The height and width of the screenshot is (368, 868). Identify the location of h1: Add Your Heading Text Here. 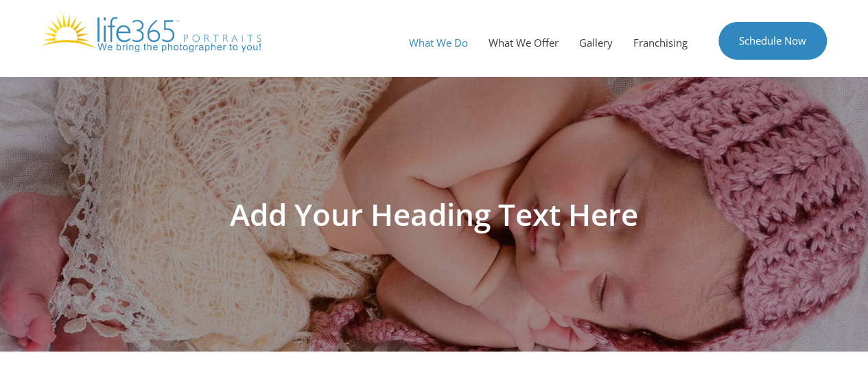
(434, 214).